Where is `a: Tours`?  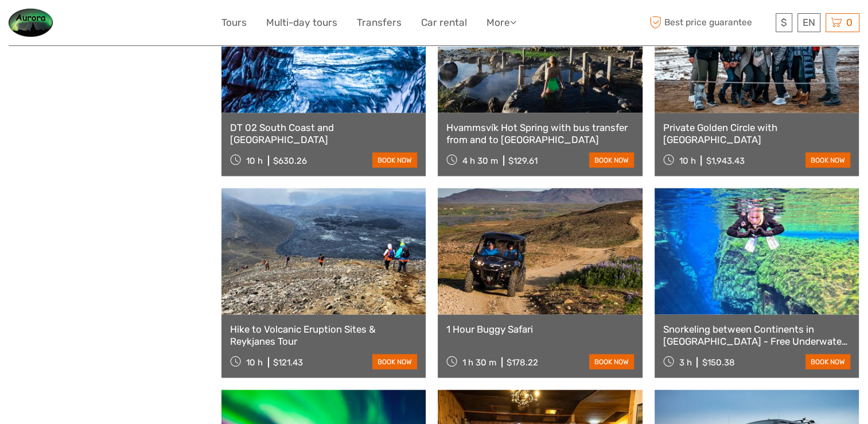
a: Tours is located at coordinates (234, 22).